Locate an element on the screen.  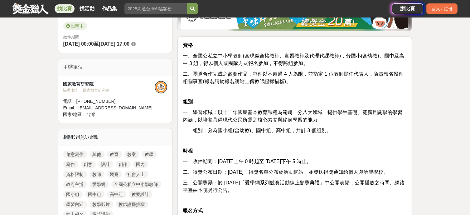
span: 二、組別：分為國小組(含幼教)、國中組、高中組，共計 3 個組別。 is located at coordinates (257, 130).